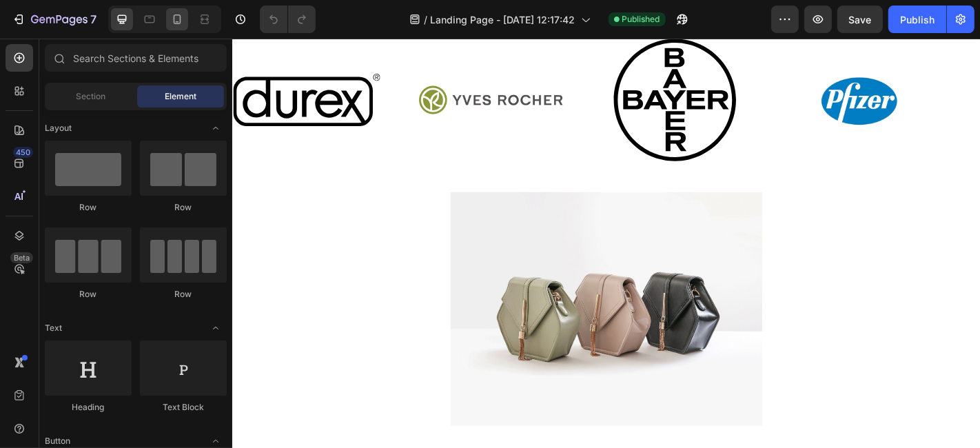 This screenshot has height=448, width=980. I want to click on span: Section, so click(91, 97).